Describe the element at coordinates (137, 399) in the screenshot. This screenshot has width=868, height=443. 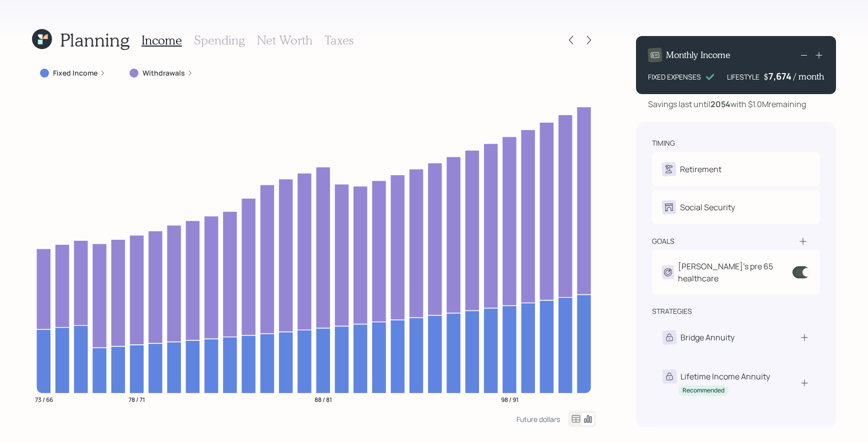
I see `tspan: 78 / 71` at that location.